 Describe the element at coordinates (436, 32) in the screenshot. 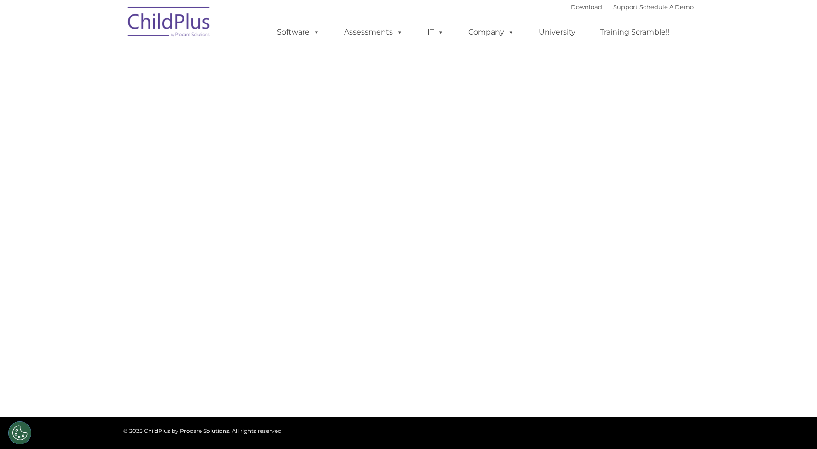

I see `a: IT` at that location.